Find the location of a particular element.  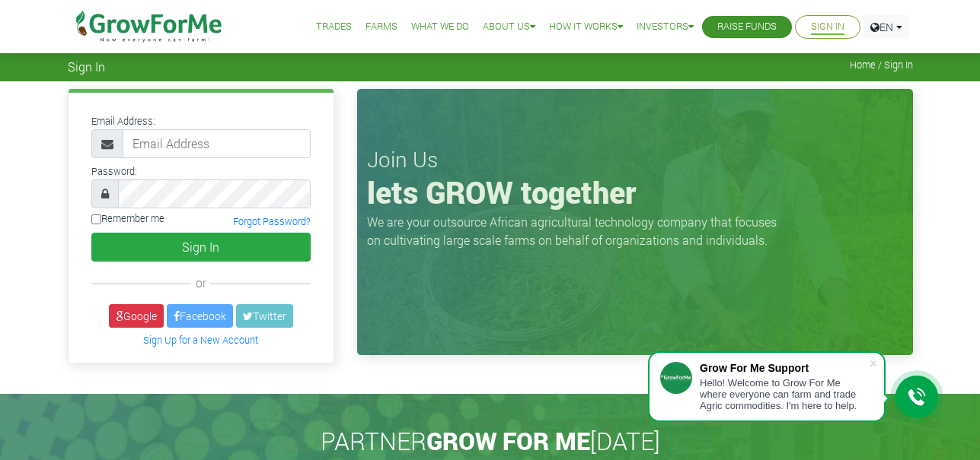

a: Trades is located at coordinates (334, 27).